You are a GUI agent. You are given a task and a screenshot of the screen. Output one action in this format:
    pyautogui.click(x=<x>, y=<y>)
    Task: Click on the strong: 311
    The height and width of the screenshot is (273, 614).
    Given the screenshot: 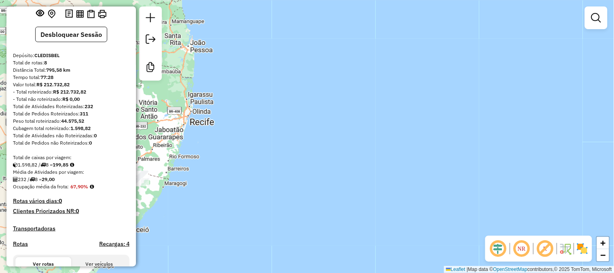 What is the action you would take?
    pyautogui.click(x=84, y=113)
    